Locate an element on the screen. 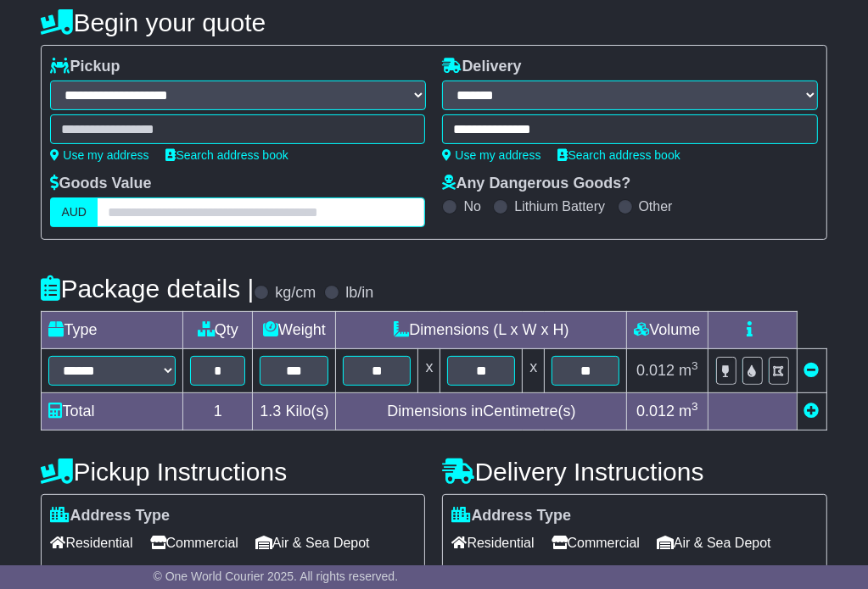 The image size is (868, 589). label: kg/cm is located at coordinates (296, 294).